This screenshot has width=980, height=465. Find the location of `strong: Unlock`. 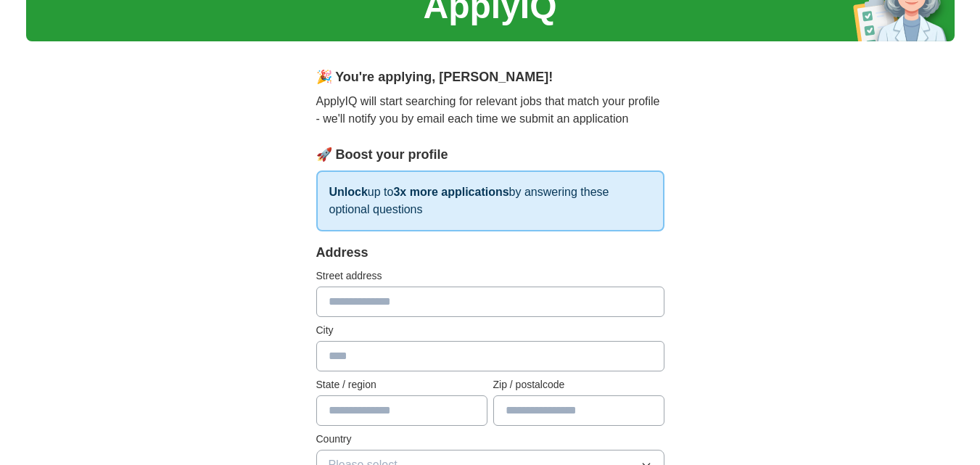

strong: Unlock is located at coordinates (348, 192).